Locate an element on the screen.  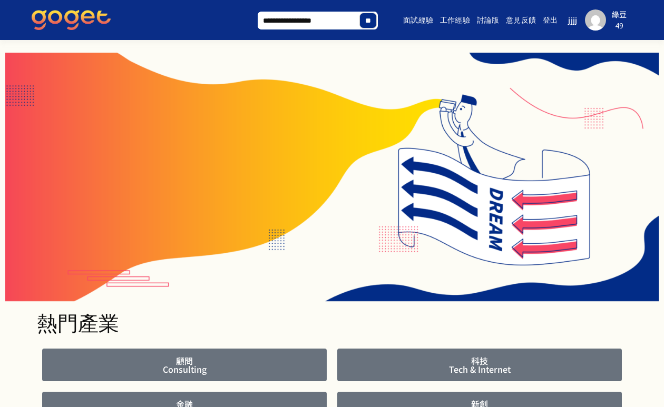
a: 顧問Consulting is located at coordinates (184, 365).